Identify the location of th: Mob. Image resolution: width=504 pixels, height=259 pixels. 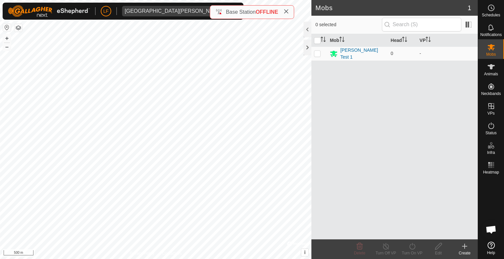
(357, 40).